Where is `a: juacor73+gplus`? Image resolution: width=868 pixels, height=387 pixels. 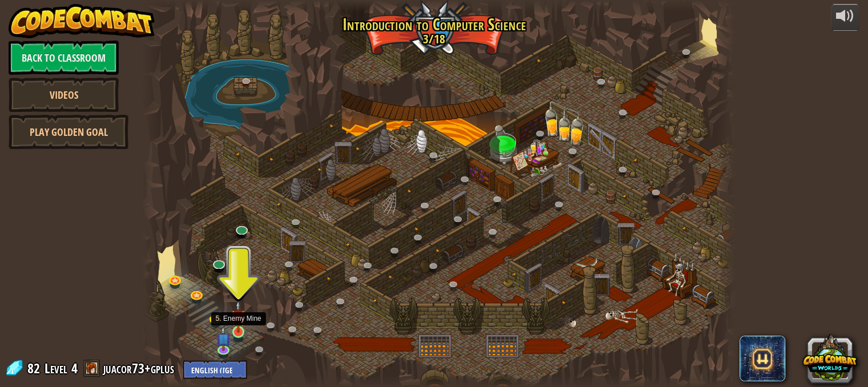 a: juacor73+gplus is located at coordinates (141, 368).